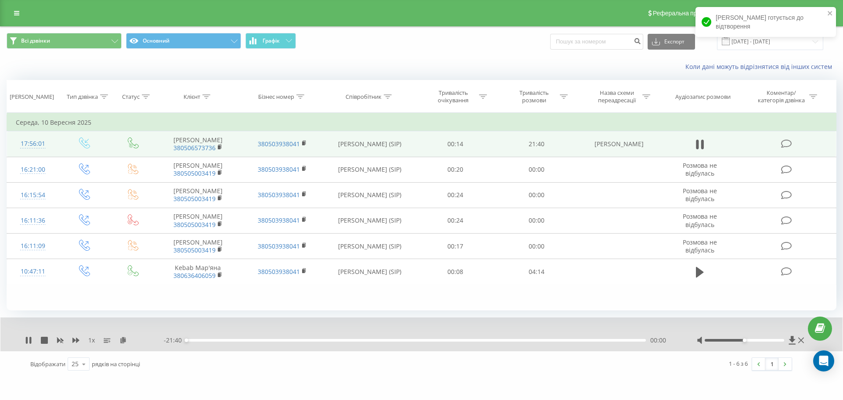 This screenshot has width=843, height=400. Describe the element at coordinates (455, 144) in the screenshot. I see `td: 00:14` at that location.